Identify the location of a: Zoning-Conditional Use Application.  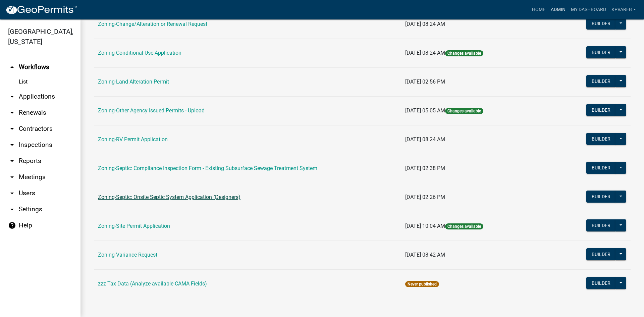
(139, 53).